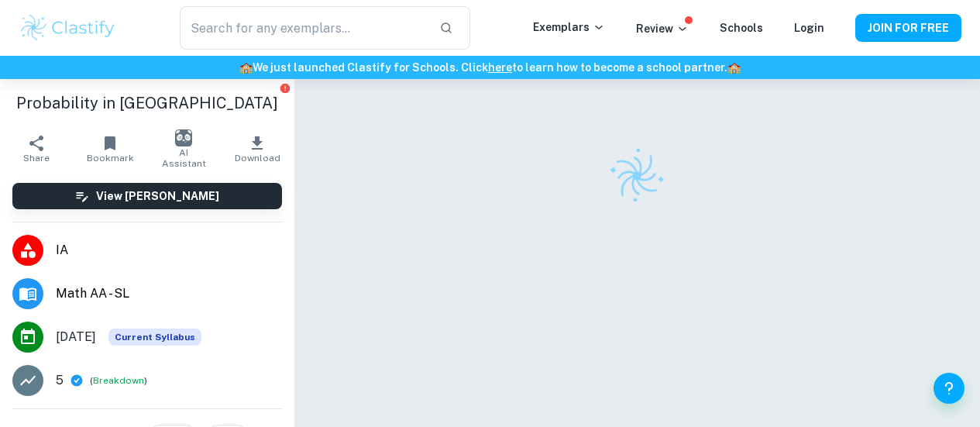  I want to click on p: Exemplars, so click(569, 27).